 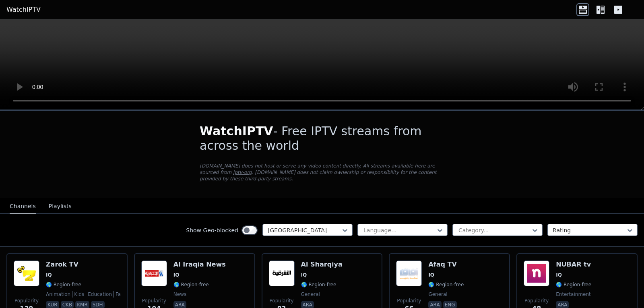 I want to click on h6: Al Iraqia News, so click(x=200, y=265).